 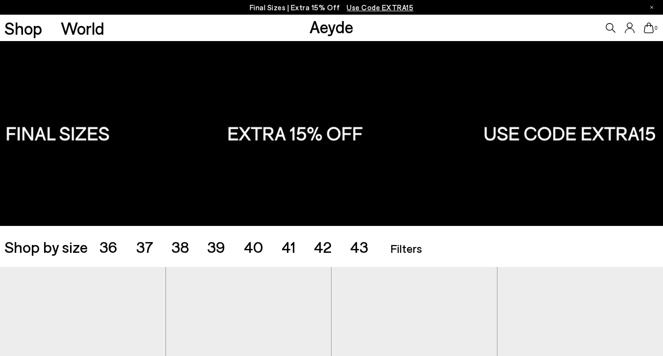 I want to click on span: Shop by size, so click(x=46, y=247).